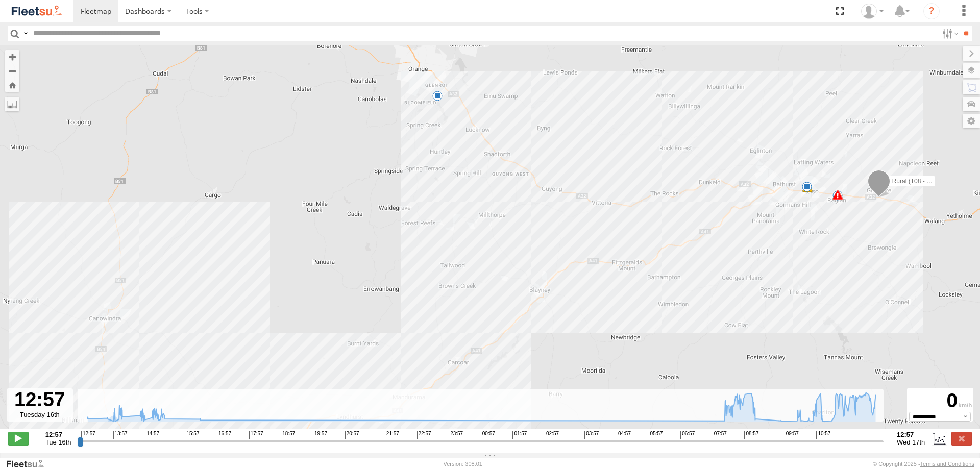 The image size is (980, 469). I want to click on span: 06:57, so click(688, 434).